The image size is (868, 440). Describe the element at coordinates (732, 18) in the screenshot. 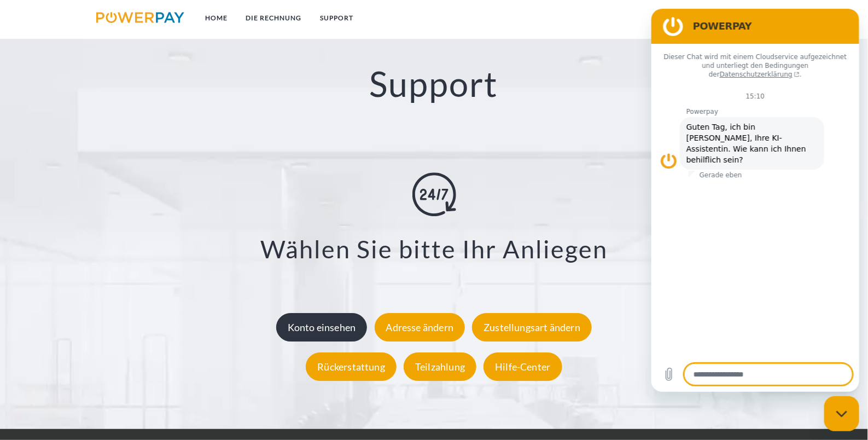

I see `a: agb` at that location.